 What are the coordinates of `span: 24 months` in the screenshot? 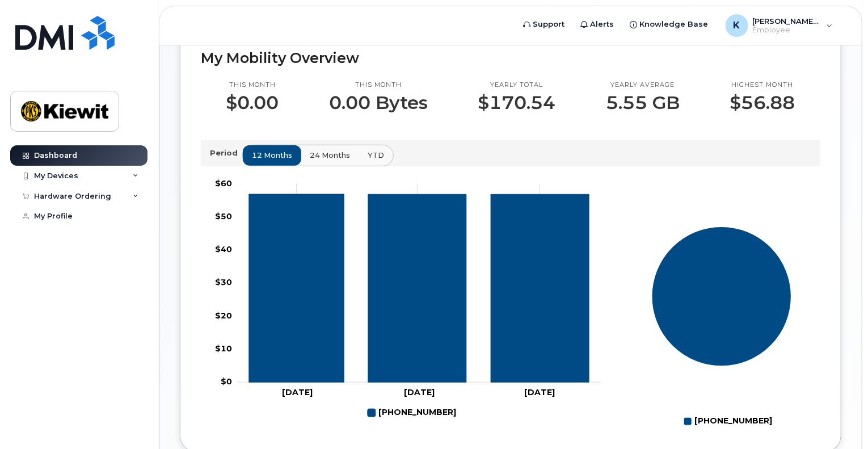 It's located at (329, 155).